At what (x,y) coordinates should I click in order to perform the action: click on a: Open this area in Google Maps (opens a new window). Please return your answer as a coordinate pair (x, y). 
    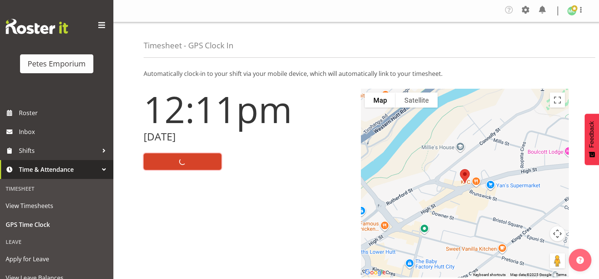
    Looking at the image, I should click on (375, 273).